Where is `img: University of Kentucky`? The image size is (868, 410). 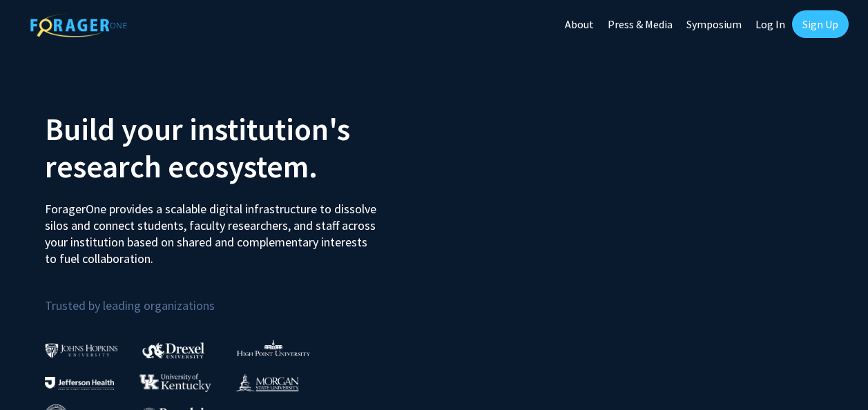
img: University of Kentucky is located at coordinates (175, 382).